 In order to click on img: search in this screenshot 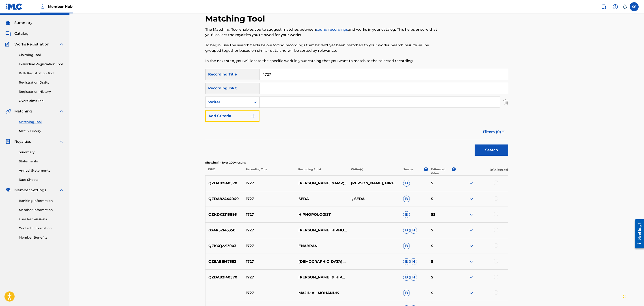, I will do `click(604, 7)`.